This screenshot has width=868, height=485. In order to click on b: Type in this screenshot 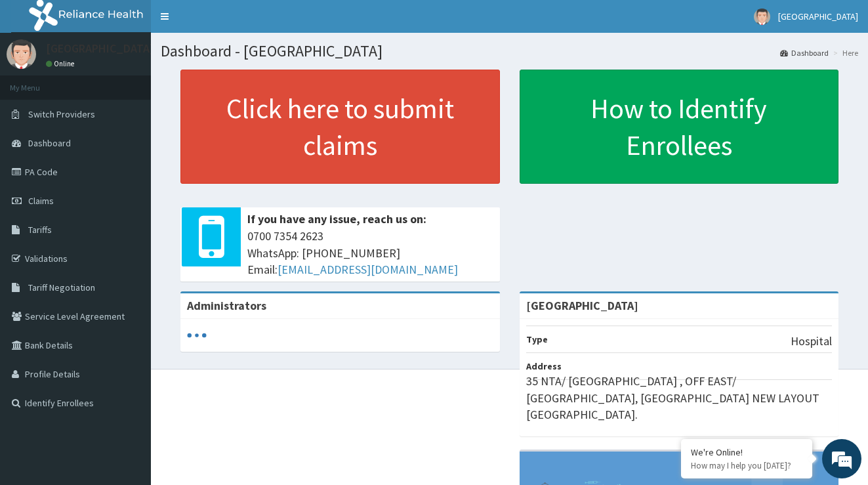, I will do `click(537, 339)`.